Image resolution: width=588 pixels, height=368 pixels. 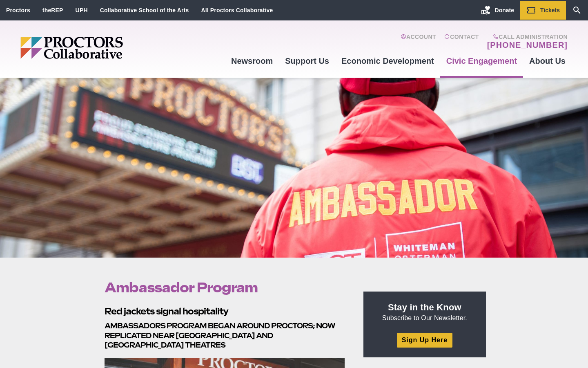 I want to click on span: Call Administration, so click(x=526, y=37).